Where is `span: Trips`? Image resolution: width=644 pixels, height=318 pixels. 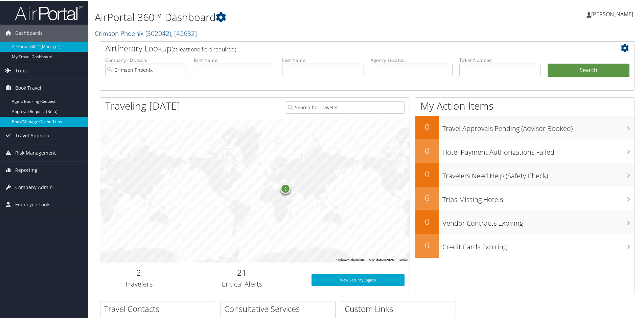
span: Trips is located at coordinates (21, 70).